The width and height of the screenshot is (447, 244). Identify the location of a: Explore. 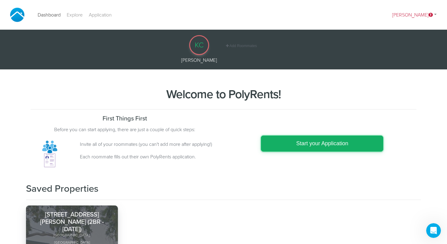
(75, 15).